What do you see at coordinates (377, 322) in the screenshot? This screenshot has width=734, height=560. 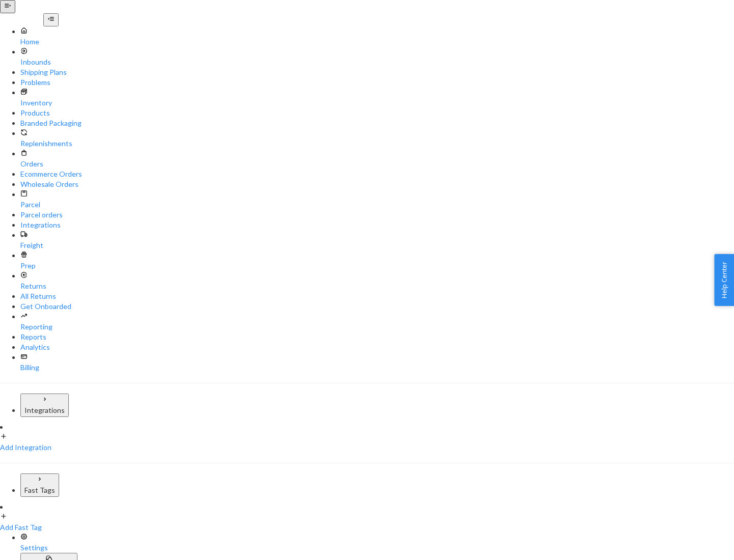 I see `a: Reporting` at bounding box center [377, 322].